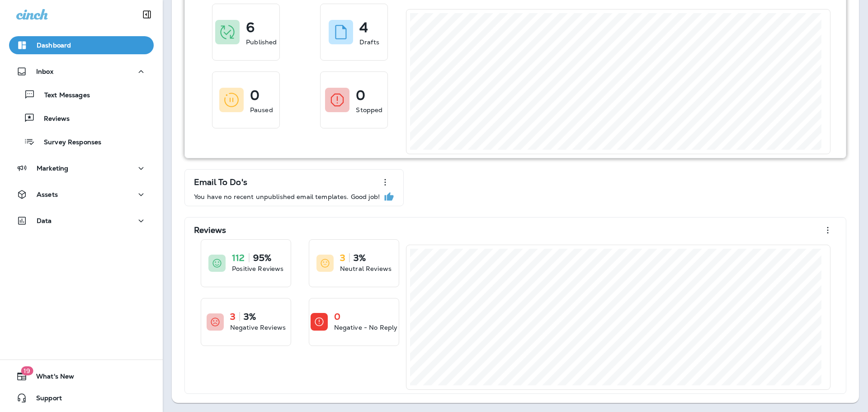 This screenshot has width=868, height=412. Describe the element at coordinates (366, 269) in the screenshot. I see `p: Neutral Reviews` at that location.